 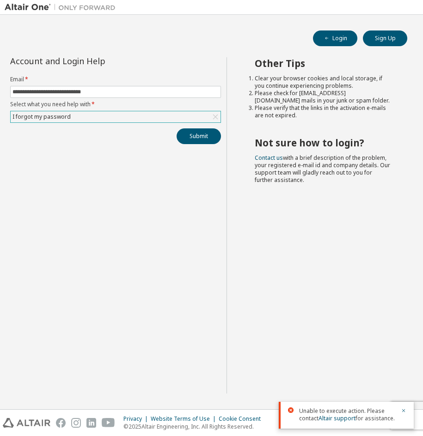 I want to click on div: Cookie Consent, so click(x=242, y=419).